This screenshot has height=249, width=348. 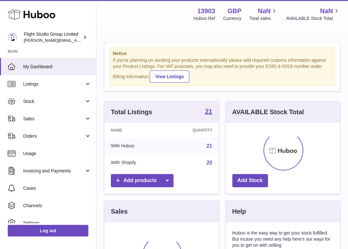 What do you see at coordinates (222, 70) in the screenshot?
I see `div: If you're planning on sending your products internationally please add required customs informati...` at bounding box center [222, 70].